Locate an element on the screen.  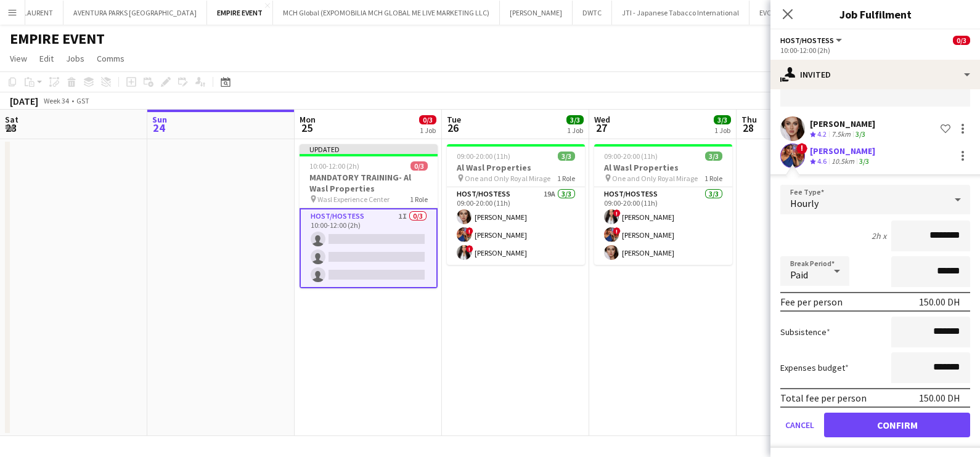
div: 10:00-12:00 (2h) is located at coordinates (875, 50).